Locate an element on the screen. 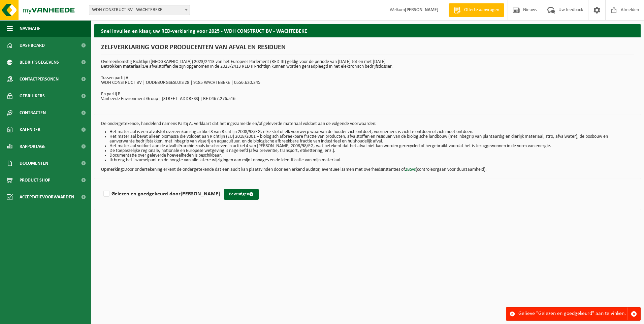  a: Offerte aanvragen is located at coordinates (476, 10).